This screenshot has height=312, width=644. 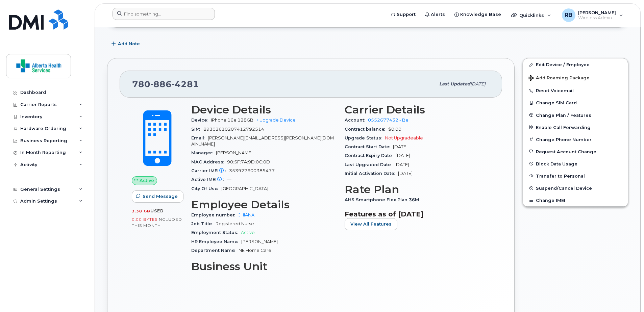 I want to click on span: 886, so click(x=161, y=84).